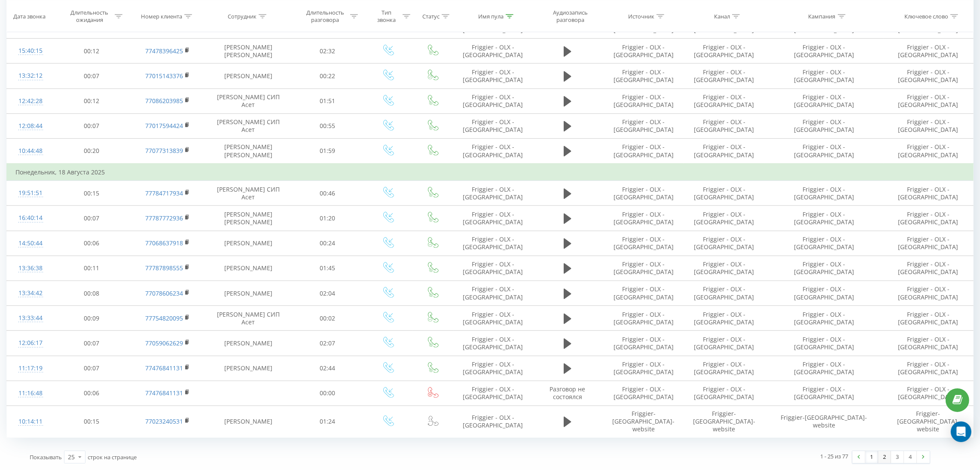  What do you see at coordinates (328, 126) in the screenshot?
I see `td: 00:55` at bounding box center [328, 126].